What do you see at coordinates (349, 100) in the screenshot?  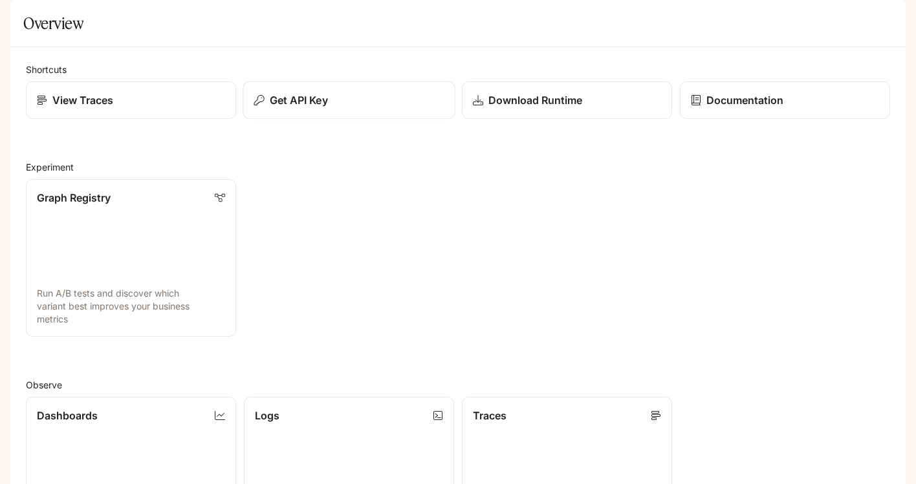 I see `button: Get API Key` at bounding box center [349, 100].